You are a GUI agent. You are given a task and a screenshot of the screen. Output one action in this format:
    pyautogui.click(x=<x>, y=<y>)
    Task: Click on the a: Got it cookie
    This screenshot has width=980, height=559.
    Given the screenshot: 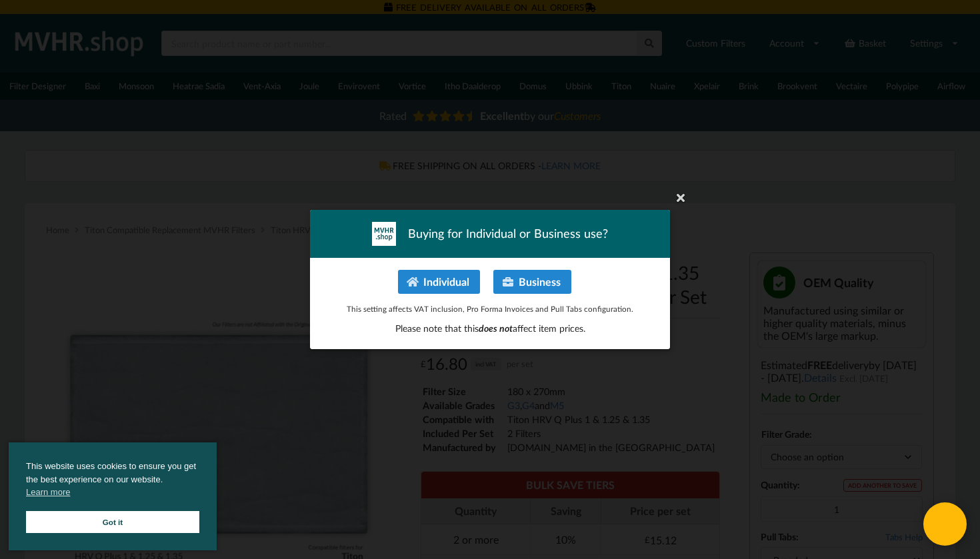 What is the action you would take?
    pyautogui.click(x=112, y=522)
    